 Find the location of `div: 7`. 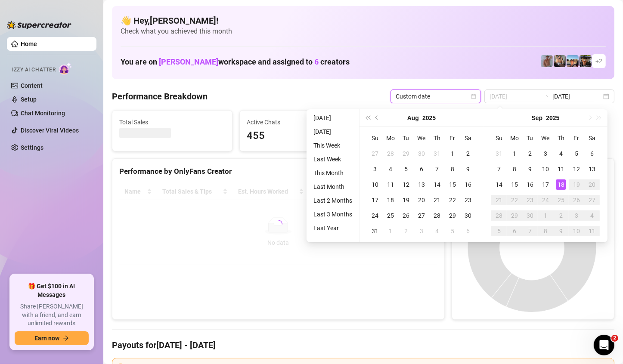

div: 7 is located at coordinates (499, 169).